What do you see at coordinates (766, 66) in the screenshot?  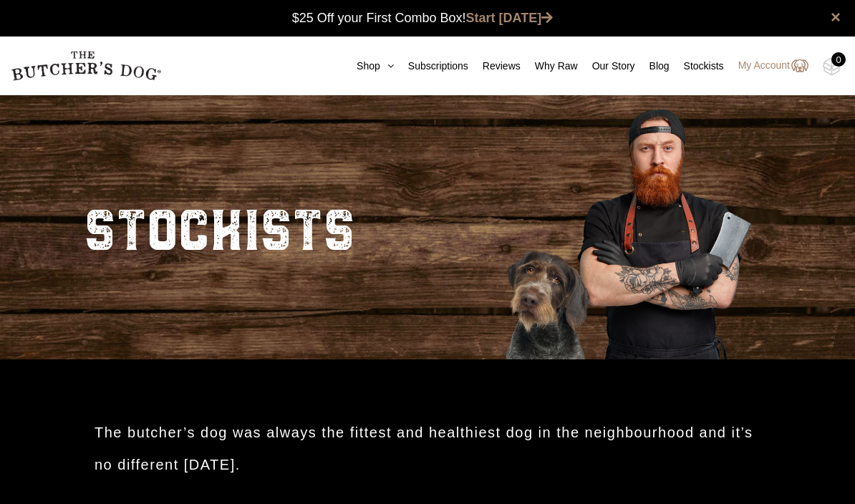 I see `a: My Account` at bounding box center [766, 66].